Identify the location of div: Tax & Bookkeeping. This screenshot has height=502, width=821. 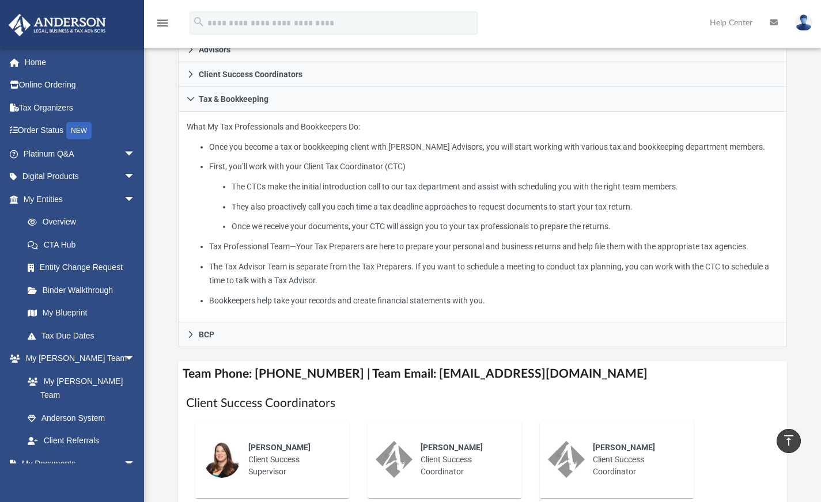
(483, 217).